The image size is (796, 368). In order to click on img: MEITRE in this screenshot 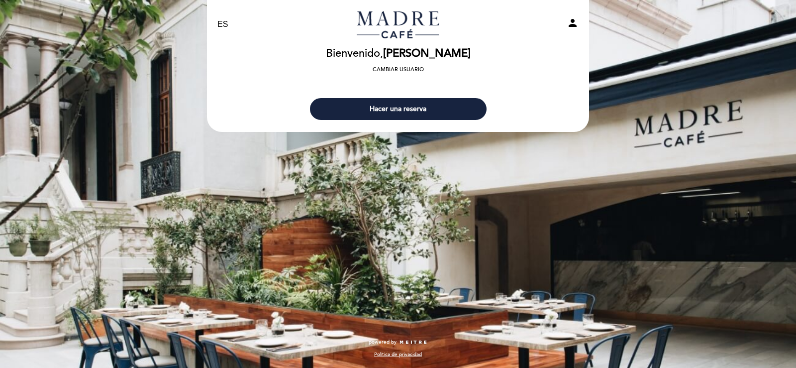, I will do `click(413, 342)`.